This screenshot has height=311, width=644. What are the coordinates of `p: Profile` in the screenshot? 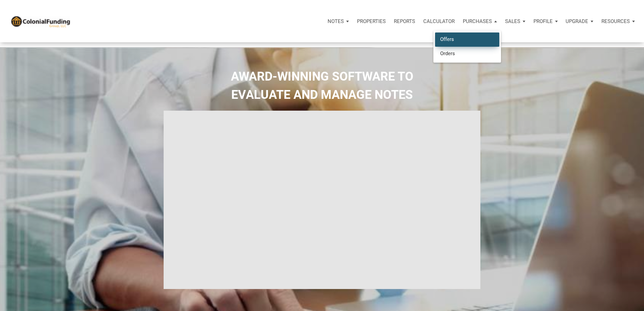 It's located at (543, 22).